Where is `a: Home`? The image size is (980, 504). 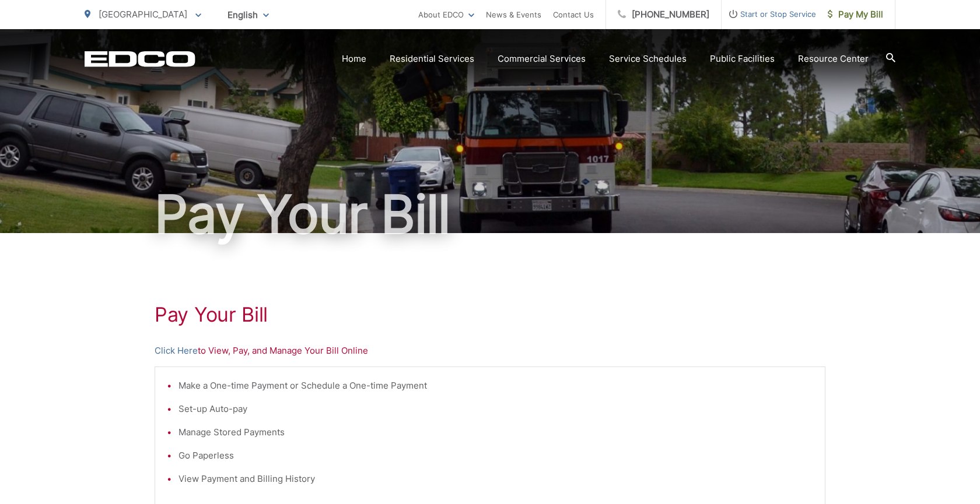
a: Home is located at coordinates (354, 59).